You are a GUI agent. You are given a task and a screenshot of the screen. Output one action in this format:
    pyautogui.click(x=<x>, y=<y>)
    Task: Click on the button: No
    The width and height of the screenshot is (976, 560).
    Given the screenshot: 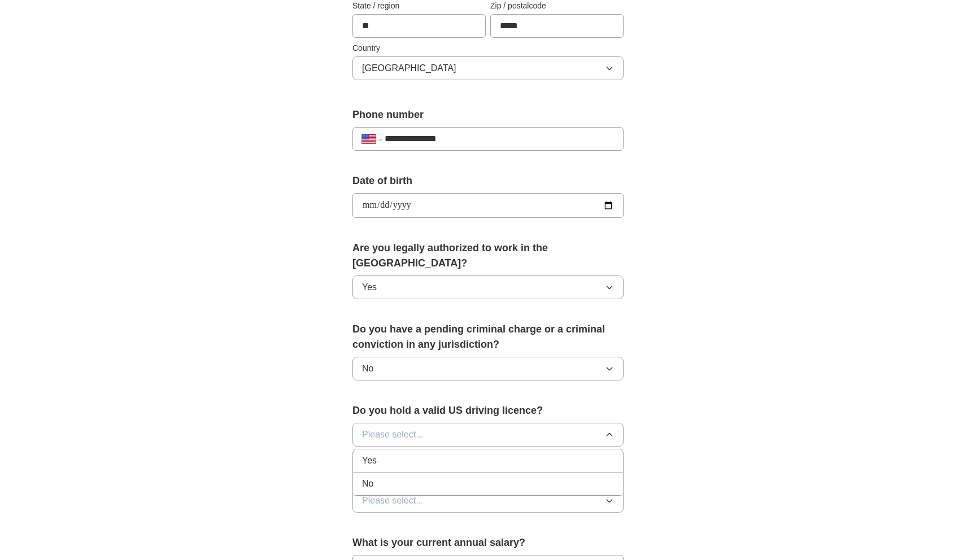 What is the action you would take?
    pyautogui.click(x=488, y=369)
    